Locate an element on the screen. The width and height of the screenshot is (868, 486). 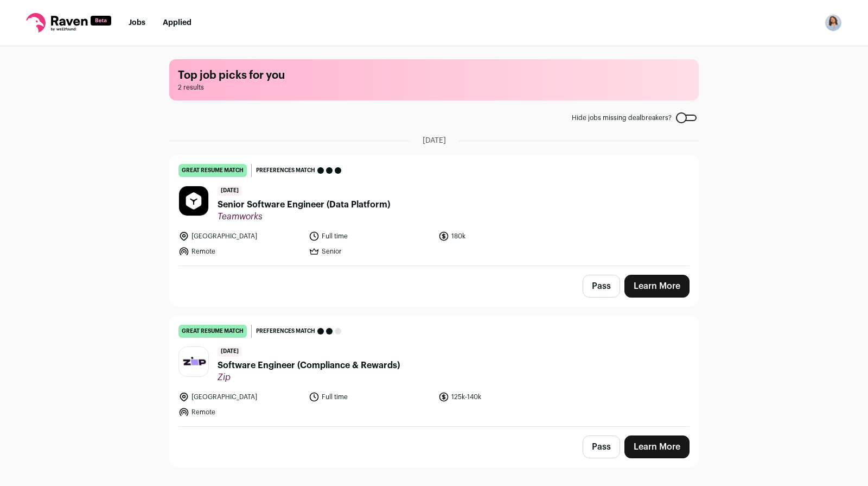
img: d0d91195b2df026e23cefa885e4b7345c4b23728a0a24d5a16e345423d2b8629.jpg is located at coordinates (194, 362).